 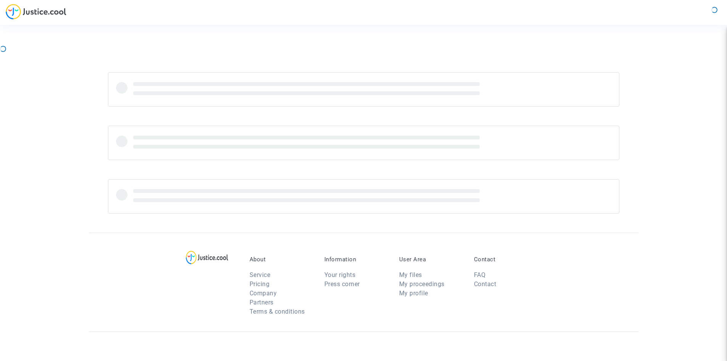 I want to click on a: Service, so click(x=260, y=275).